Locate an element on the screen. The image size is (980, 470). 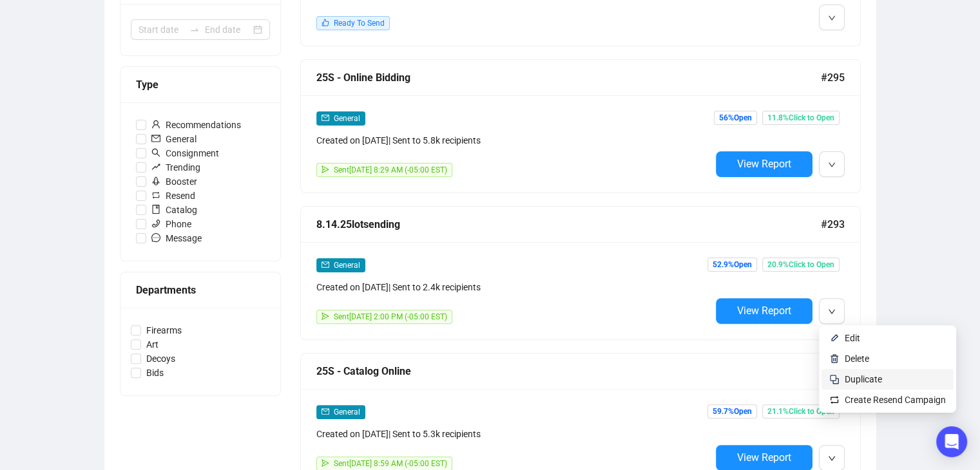
span: like is located at coordinates (325, 22).